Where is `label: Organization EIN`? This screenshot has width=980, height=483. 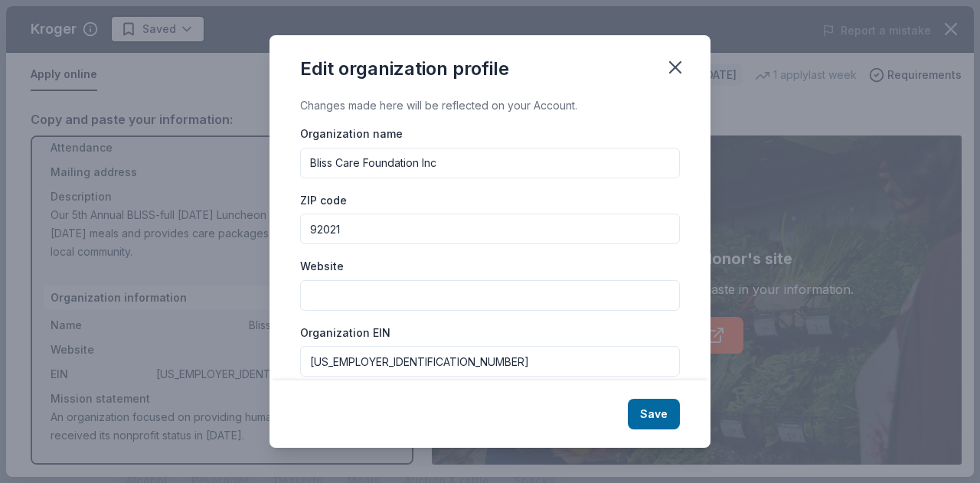
label: Organization EIN is located at coordinates (345, 333).